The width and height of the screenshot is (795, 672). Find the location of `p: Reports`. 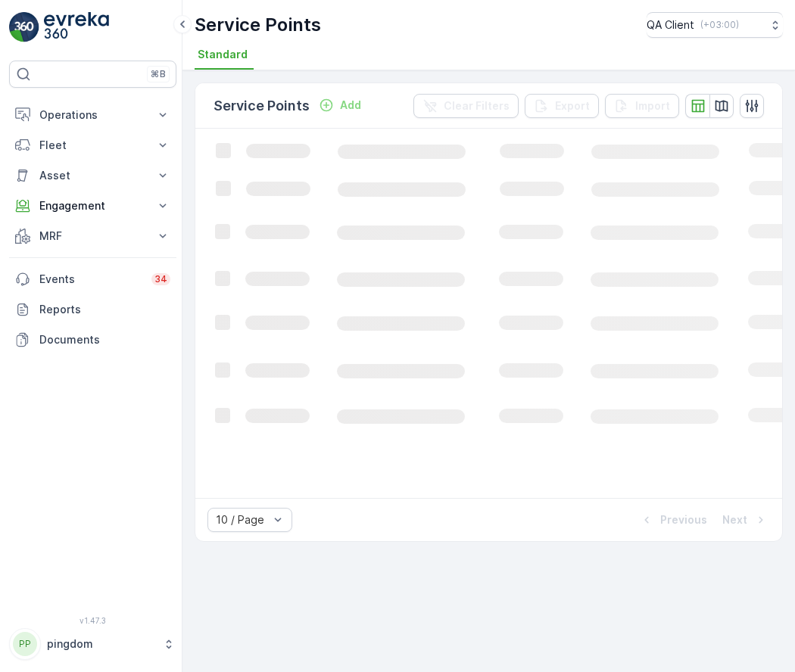

p: Reports is located at coordinates (105, 310).